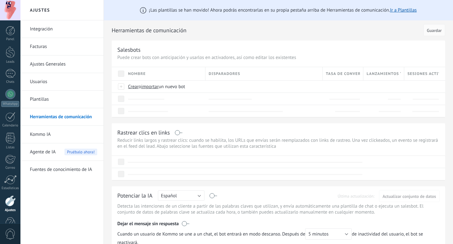  I want to click on div: Correo, so click(10, 168).